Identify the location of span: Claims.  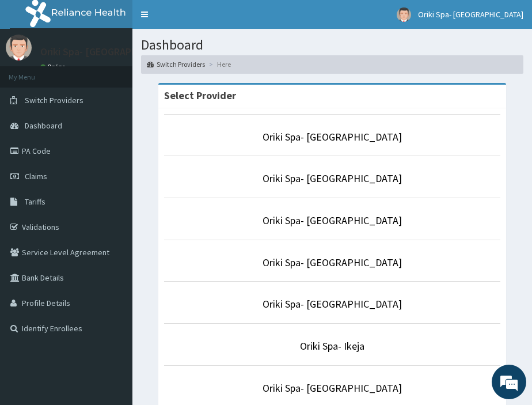
(36, 176).